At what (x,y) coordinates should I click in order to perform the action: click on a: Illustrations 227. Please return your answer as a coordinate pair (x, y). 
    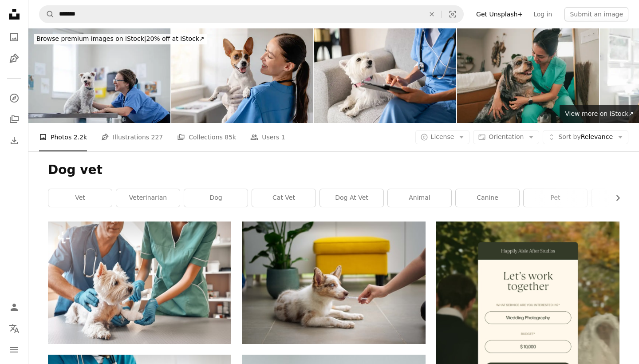
    Looking at the image, I should click on (132, 137).